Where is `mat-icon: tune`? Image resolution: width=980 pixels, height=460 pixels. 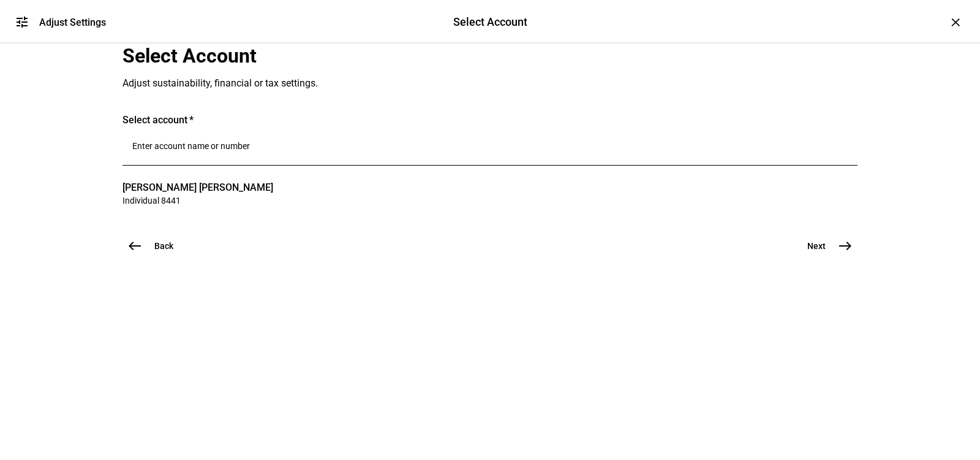 mat-icon: tune is located at coordinates (22, 22).